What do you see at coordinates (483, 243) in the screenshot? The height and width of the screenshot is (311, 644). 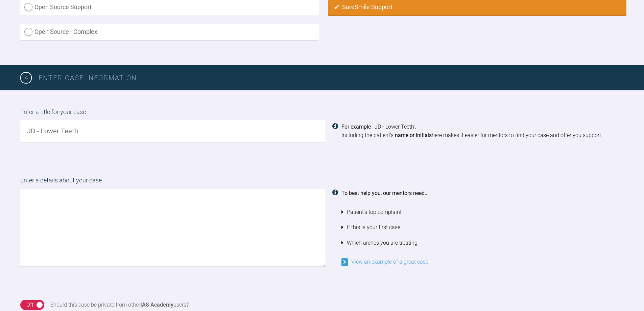 I see `li: Which arches you are treating` at bounding box center [483, 243].